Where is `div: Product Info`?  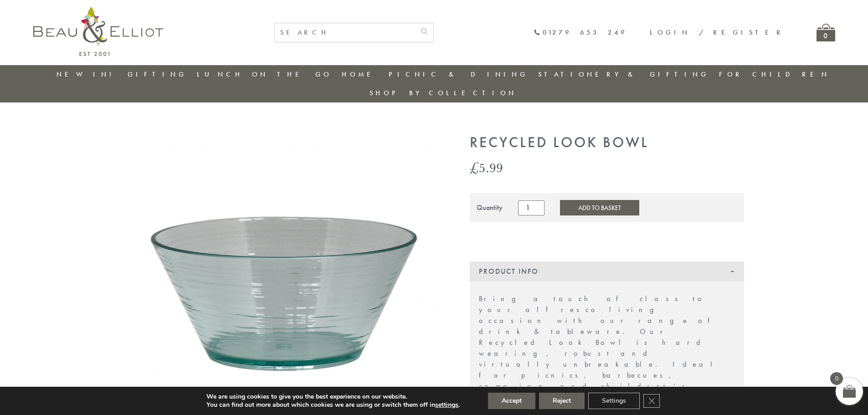
div: Product Info is located at coordinates (607, 272).